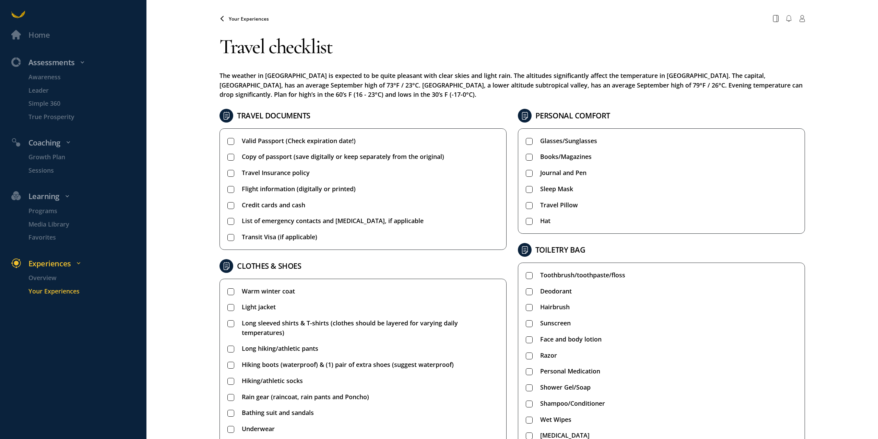 This screenshot has width=878, height=439. What do you see at coordinates (570, 371) in the screenshot?
I see `span: Personal Medication` at bounding box center [570, 371].